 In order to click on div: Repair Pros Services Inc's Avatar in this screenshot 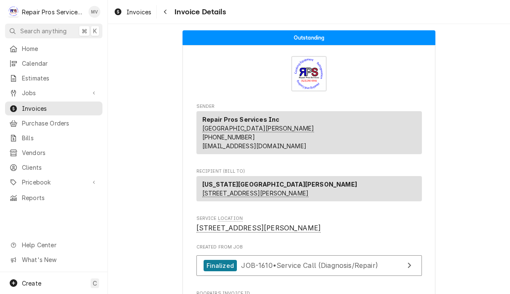, I will do `click(13, 12)`.